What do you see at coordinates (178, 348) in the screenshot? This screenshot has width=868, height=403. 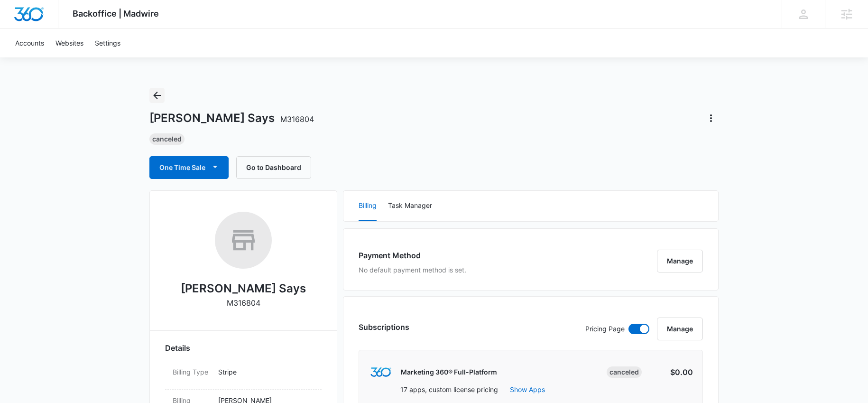 I see `span: Details` at bounding box center [178, 348].